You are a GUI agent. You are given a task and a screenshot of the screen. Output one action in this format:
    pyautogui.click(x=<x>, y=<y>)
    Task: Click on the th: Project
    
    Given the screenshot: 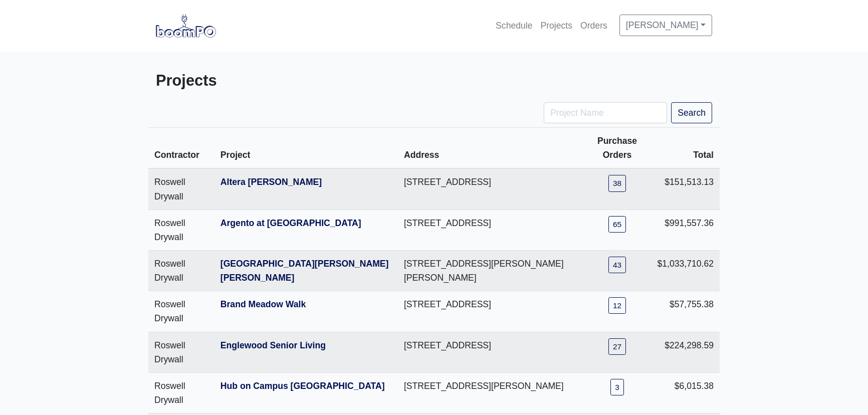 What is the action you would take?
    pyautogui.click(x=306, y=148)
    